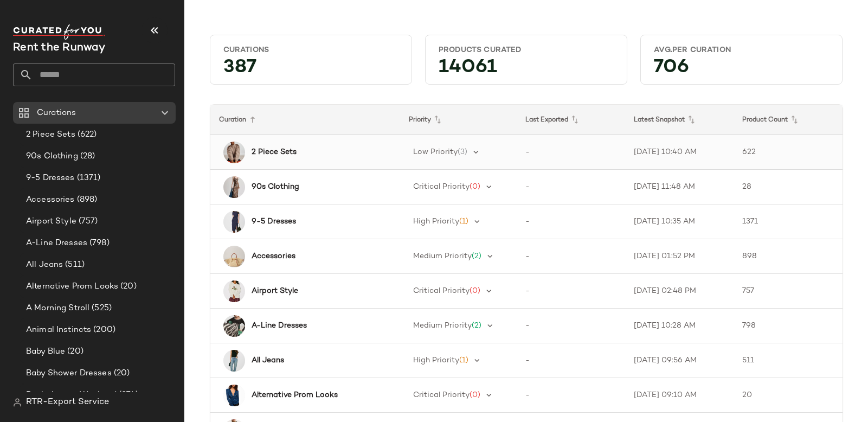 The width and height of the screenshot is (868, 422). I want to click on span: (3), so click(462, 152).